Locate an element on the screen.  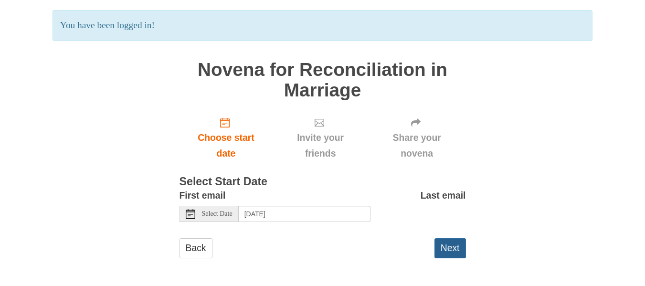
label: First email is located at coordinates (202, 195).